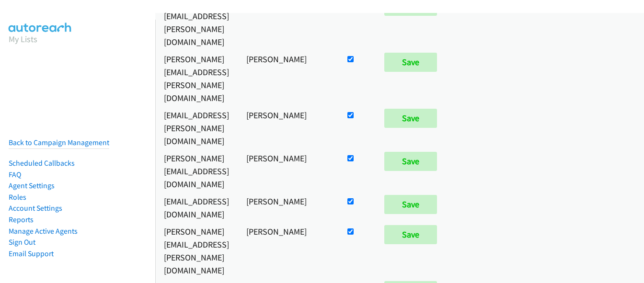  I want to click on a: FAQ, so click(15, 174).